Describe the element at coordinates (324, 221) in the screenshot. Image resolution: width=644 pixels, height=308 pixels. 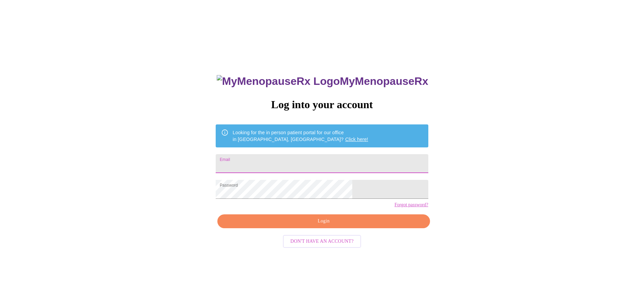
I see `span: Login` at that location.